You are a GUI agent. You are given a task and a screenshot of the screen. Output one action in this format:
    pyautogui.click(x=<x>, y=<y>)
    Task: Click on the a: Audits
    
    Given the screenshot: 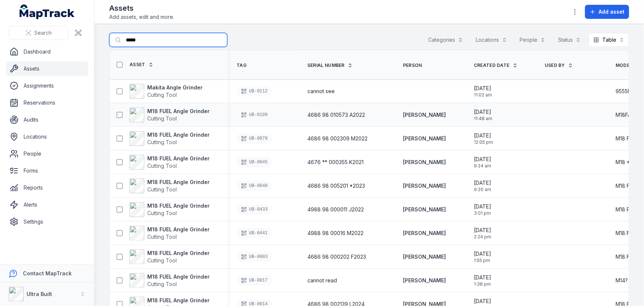 What is the action you would take?
    pyautogui.click(x=47, y=120)
    